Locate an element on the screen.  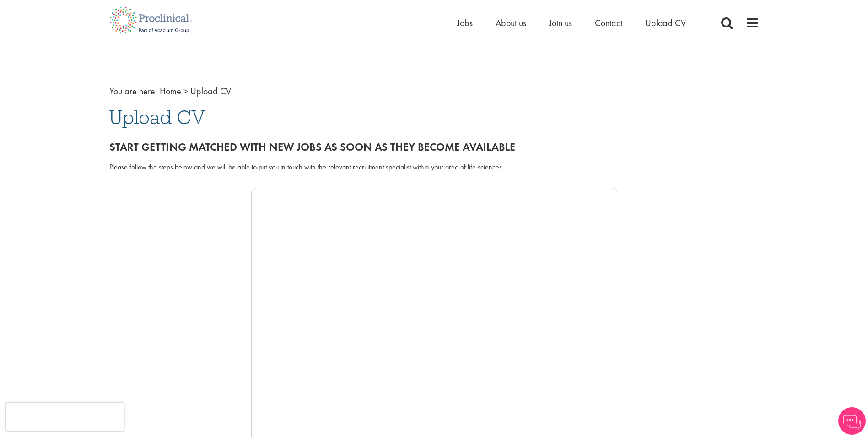
a: Jobs is located at coordinates (464, 23).